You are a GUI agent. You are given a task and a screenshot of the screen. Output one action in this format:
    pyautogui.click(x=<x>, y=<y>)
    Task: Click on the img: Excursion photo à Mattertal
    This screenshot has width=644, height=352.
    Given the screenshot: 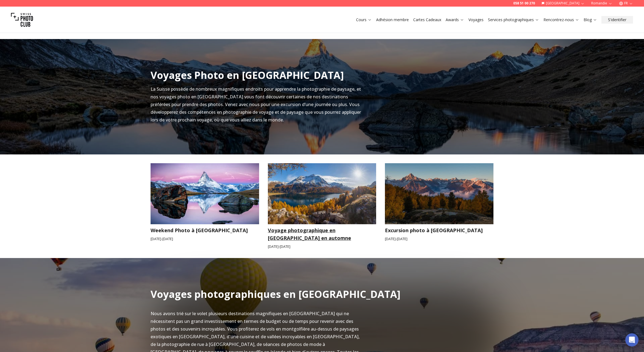 What is the action you would take?
    pyautogui.click(x=439, y=194)
    